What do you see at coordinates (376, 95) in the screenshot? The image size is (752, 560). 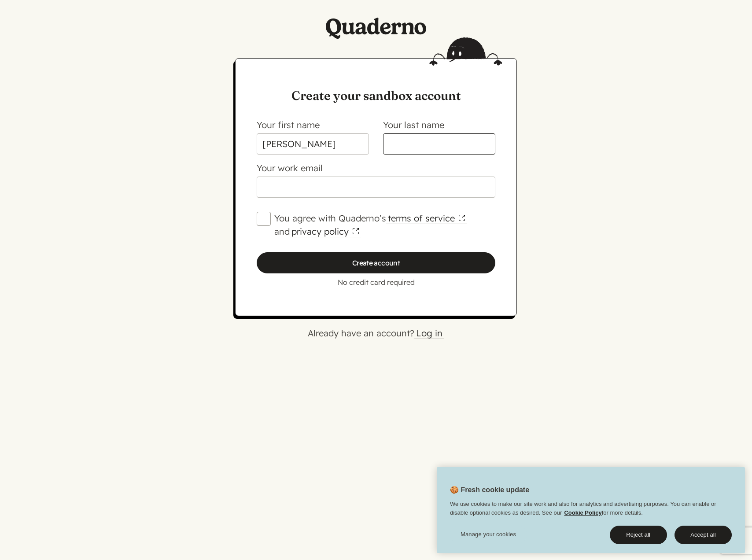 I see `h1: Create your sandbox account` at bounding box center [376, 95].